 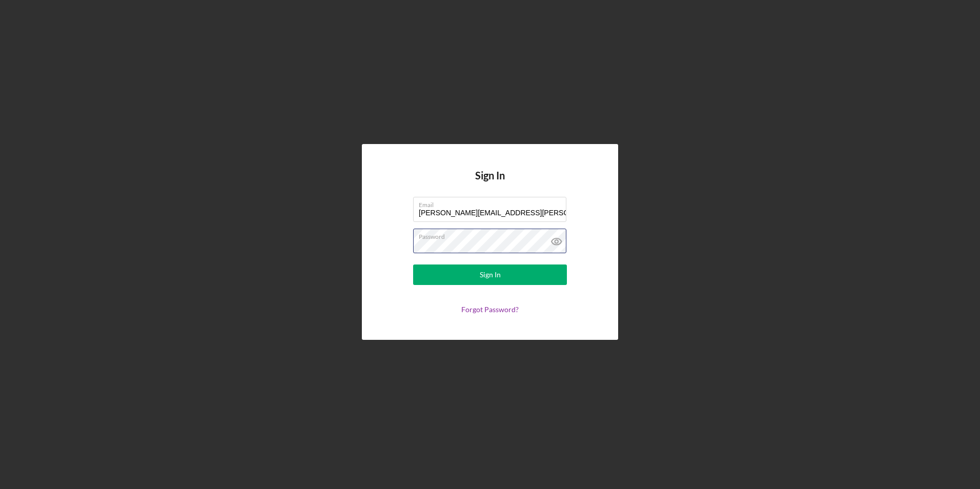 I want to click on div: Sign In, so click(x=490, y=275).